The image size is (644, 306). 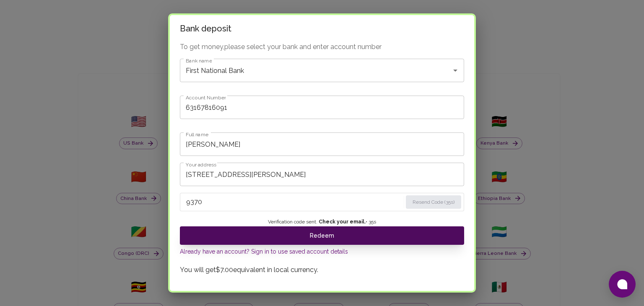 I want to click on label: Account Number, so click(x=206, y=97).